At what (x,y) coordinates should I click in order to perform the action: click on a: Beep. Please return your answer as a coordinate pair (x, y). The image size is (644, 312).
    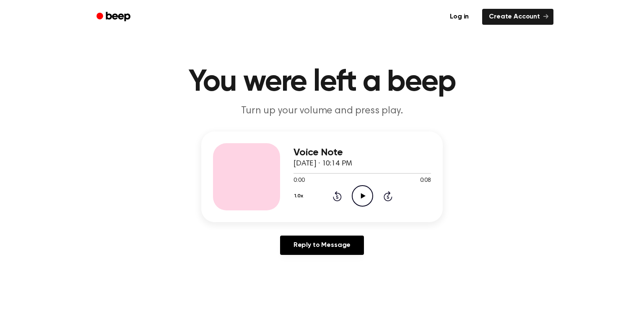
    Looking at the image, I should click on (114, 17).